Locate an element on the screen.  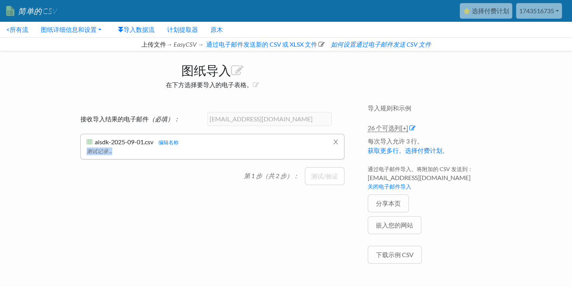
a: 导入数据流 is located at coordinates (136, 30).